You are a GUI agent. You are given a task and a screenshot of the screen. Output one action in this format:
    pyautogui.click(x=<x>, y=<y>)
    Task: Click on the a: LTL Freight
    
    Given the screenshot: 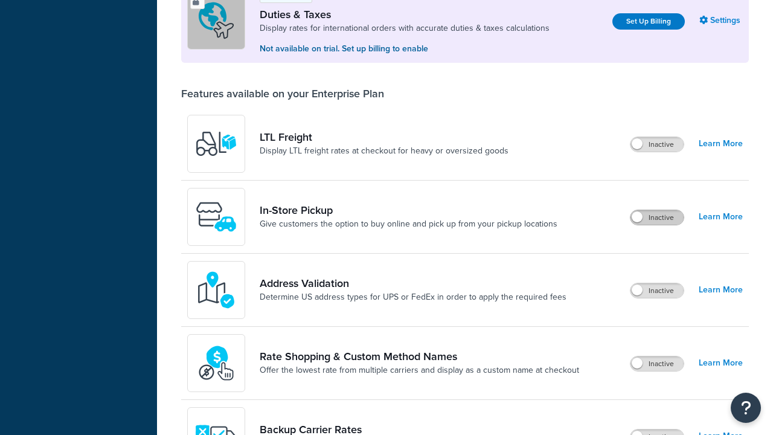 What is the action you would take?
    pyautogui.click(x=384, y=137)
    